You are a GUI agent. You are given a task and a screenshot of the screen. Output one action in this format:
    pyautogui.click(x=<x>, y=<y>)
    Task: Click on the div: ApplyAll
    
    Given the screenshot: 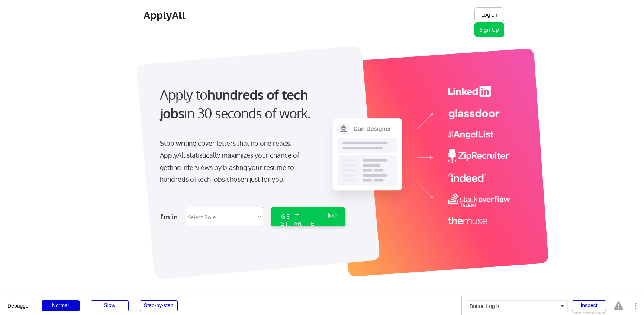 What is the action you would take?
    pyautogui.click(x=166, y=15)
    